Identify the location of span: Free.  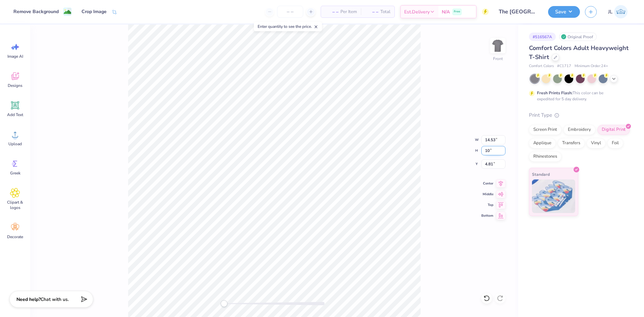
(457, 12).